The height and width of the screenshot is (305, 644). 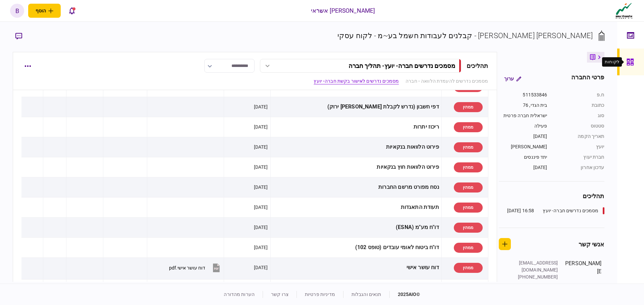 What do you see at coordinates (612, 62) in the screenshot?
I see `div: לקוחות` at bounding box center [612, 62].